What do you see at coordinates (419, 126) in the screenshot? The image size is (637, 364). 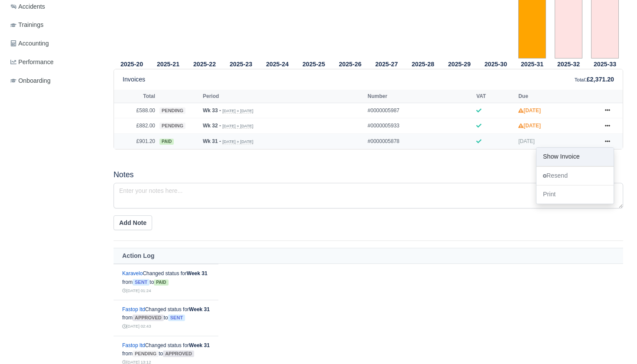 I see `td: #0000005933` at bounding box center [419, 126].